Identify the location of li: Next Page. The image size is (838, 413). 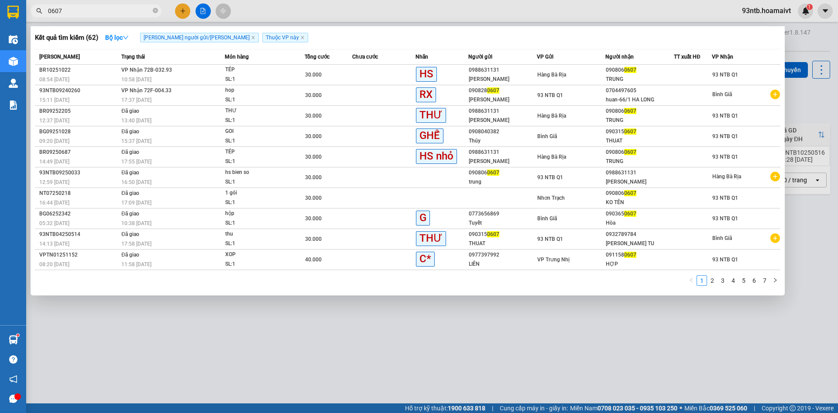
(775, 280).